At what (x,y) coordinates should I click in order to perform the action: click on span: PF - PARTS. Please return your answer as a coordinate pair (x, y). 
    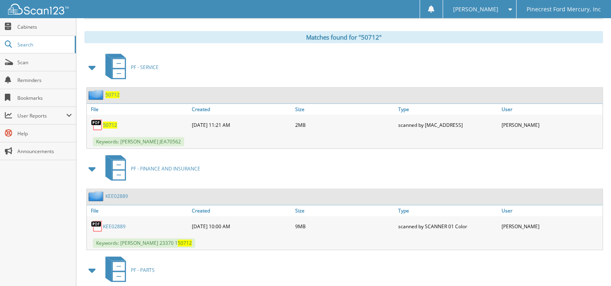
    Looking at the image, I should click on (143, 270).